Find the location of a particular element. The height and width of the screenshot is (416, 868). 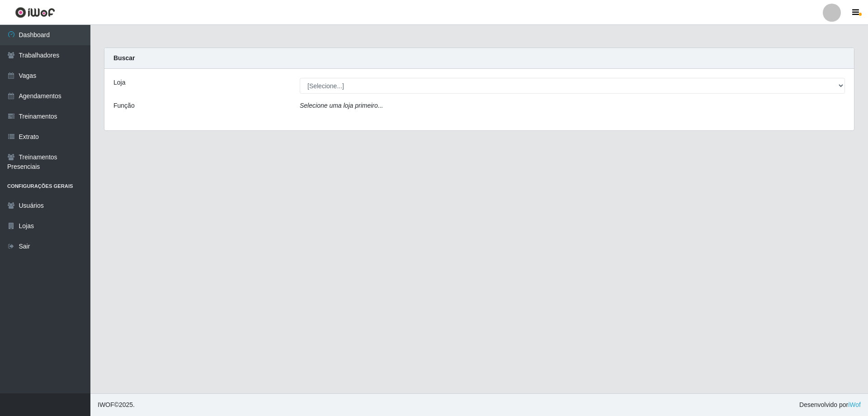

span: Desenvolvido por is located at coordinates (829, 405).